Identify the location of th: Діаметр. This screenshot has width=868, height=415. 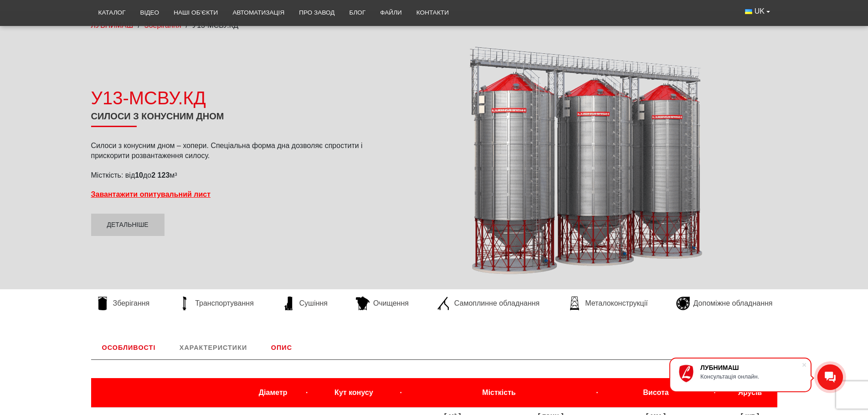
(273, 393).